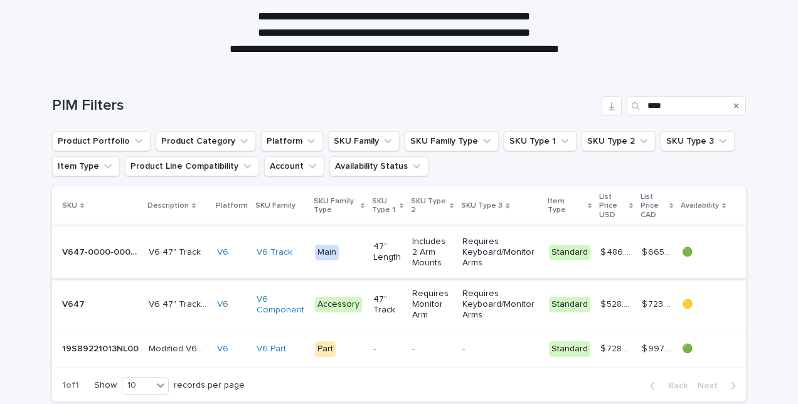 The height and width of the screenshot is (404, 798). What do you see at coordinates (176, 251) in the screenshot?
I see `p: V6 47" Track` at bounding box center [176, 251].